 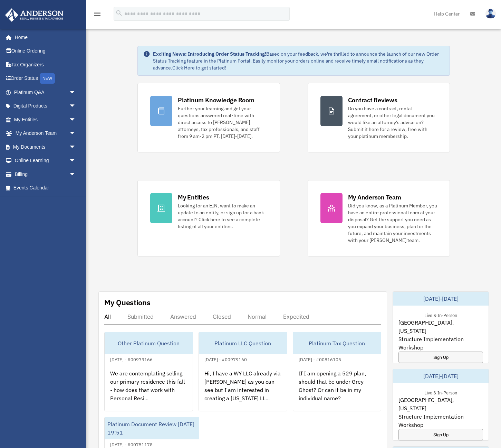 I want to click on a: Home, so click(x=44, y=37).